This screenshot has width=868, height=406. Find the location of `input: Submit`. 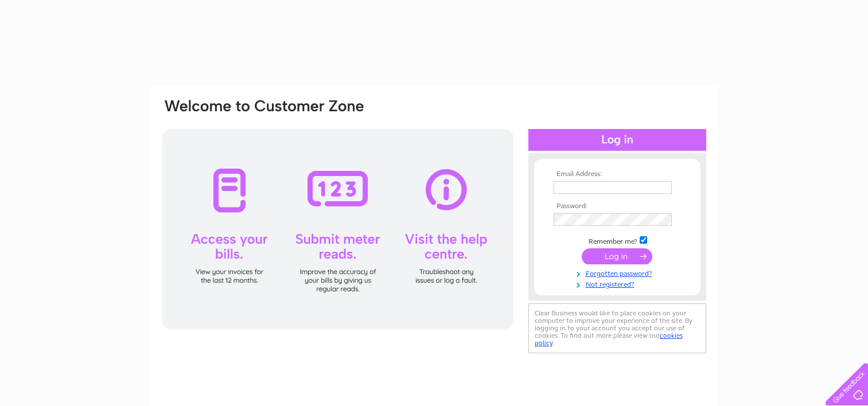

input: Submit is located at coordinates (617, 256).